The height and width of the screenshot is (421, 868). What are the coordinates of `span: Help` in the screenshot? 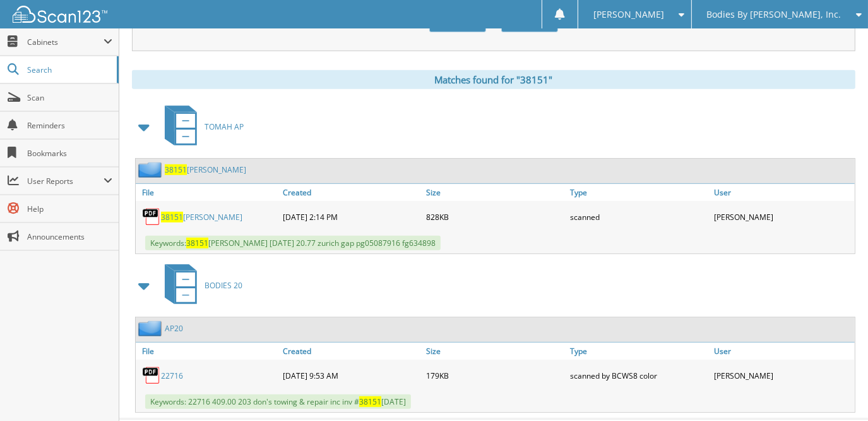 It's located at (69, 208).